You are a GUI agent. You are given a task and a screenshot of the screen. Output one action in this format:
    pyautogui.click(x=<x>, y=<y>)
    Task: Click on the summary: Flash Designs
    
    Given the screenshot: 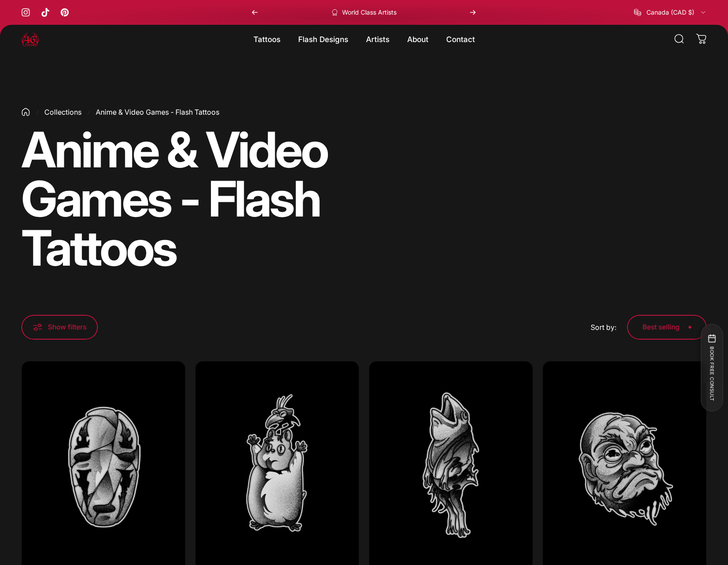 What is the action you would take?
    pyautogui.click(x=323, y=39)
    